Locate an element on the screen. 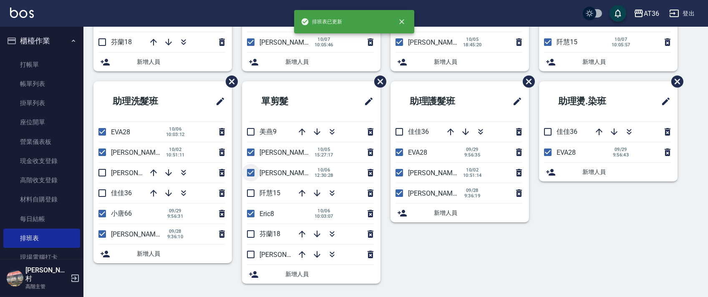 Image resolution: width=708 pixels, height=297 pixels. h2: 單剪髮 is located at coordinates (289, 101).